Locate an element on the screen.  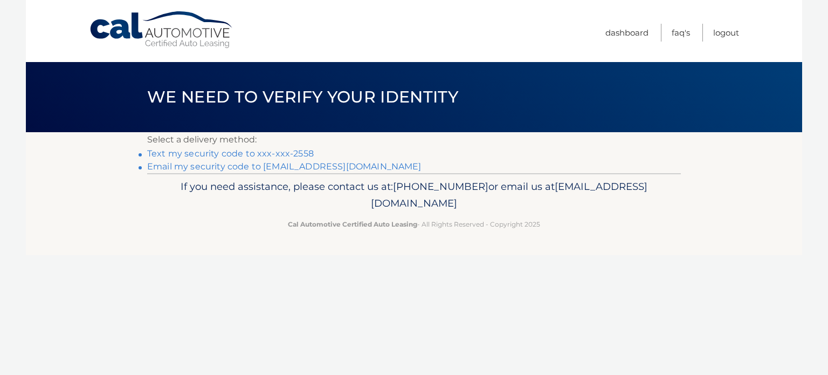
p: Select a delivery method: is located at coordinates (414, 140).